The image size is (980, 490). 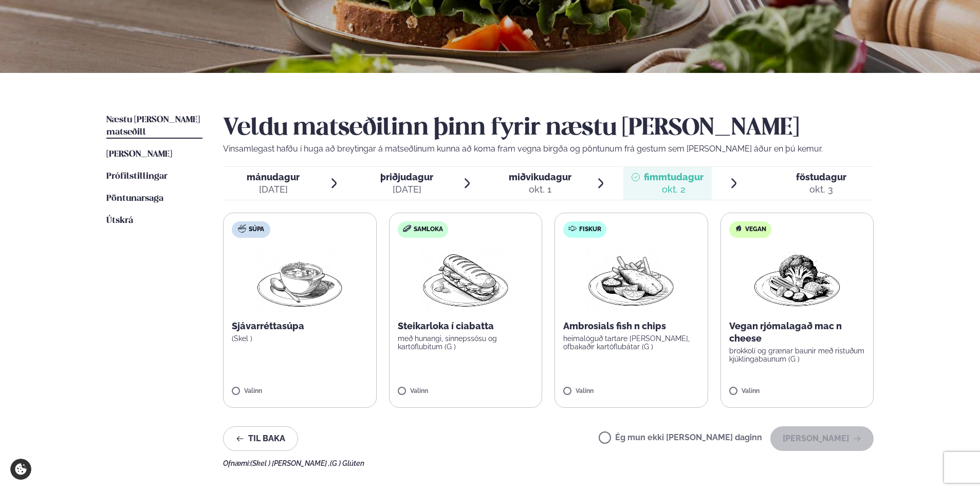 What do you see at coordinates (137, 177) in the screenshot?
I see `a: Prófílstillingar` at bounding box center [137, 177].